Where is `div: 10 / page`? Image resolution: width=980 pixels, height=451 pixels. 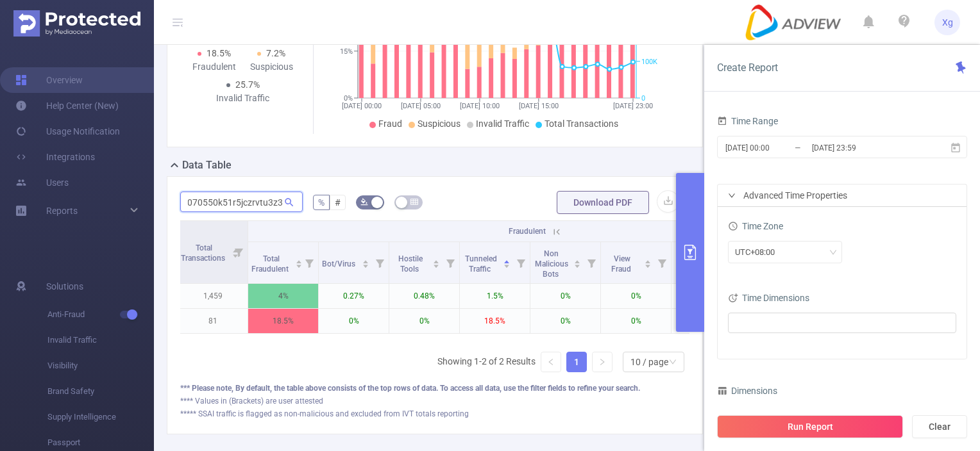 div: 10 / page is located at coordinates (649, 362).